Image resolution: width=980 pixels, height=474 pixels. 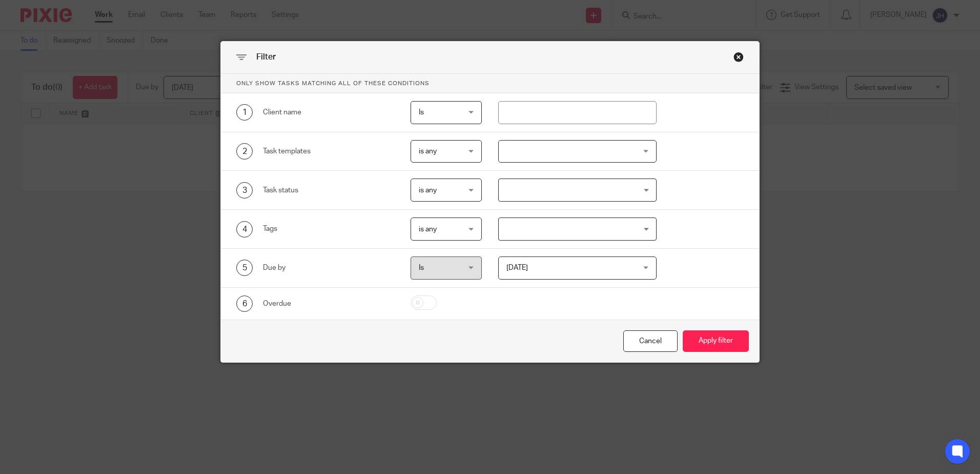 What do you see at coordinates (329, 151) in the screenshot?
I see `div: Task templates` at bounding box center [329, 151].